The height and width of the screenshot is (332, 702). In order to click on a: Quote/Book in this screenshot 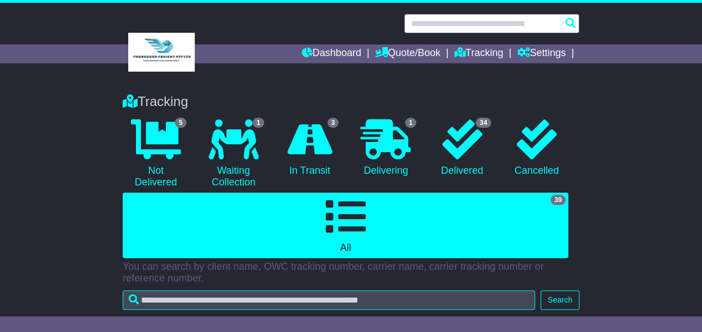, I will do `click(408, 54)`.